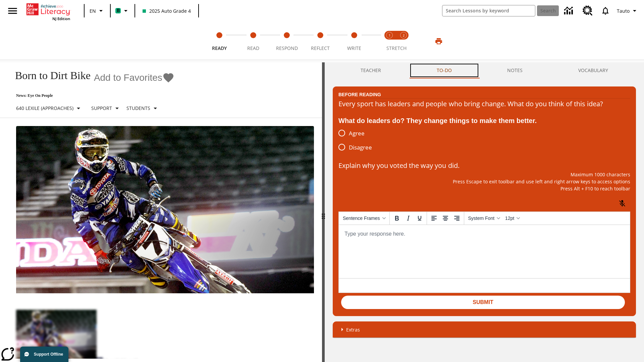 This screenshot has height=362, width=644. What do you see at coordinates (362, 219) in the screenshot?
I see `span: Sentence Frames` at bounding box center [362, 219].